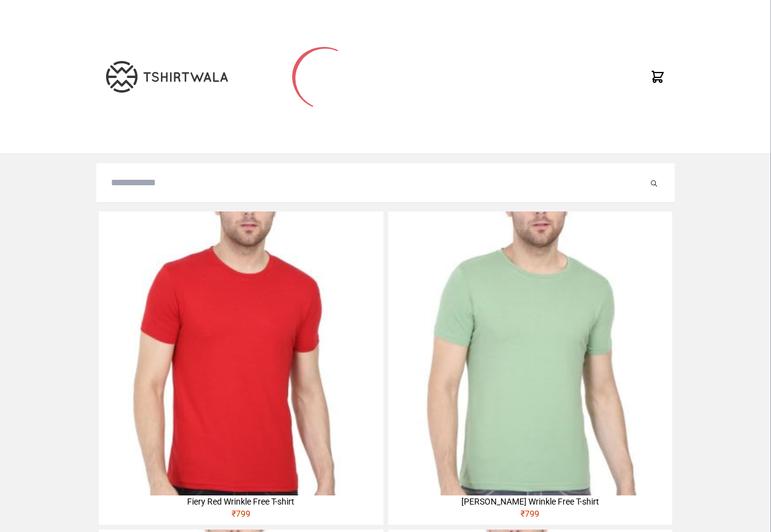  Describe the element at coordinates (241, 502) in the screenshot. I see `div: Fiery Red Wrinkle Free T-shirt` at that location.